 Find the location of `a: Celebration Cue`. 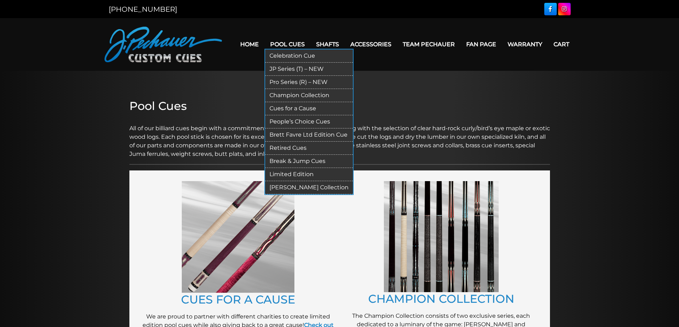

a: Celebration Cue is located at coordinates (309, 56).